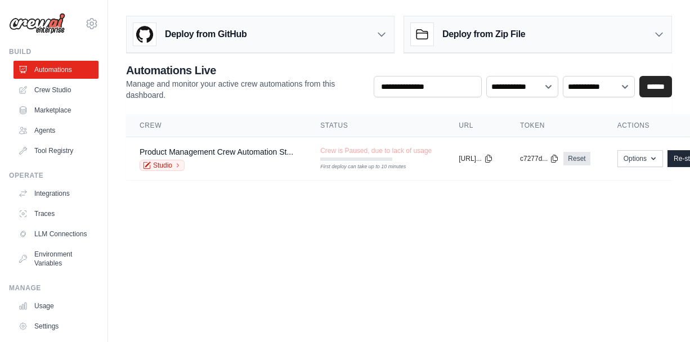  What do you see at coordinates (56, 131) in the screenshot?
I see `a: Agents` at bounding box center [56, 131].